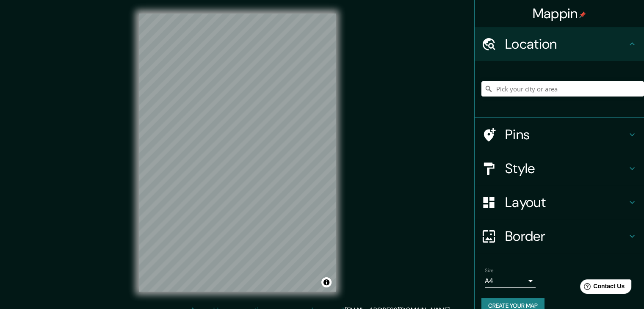 The height and width of the screenshot is (309, 644). I want to click on div: Style, so click(559, 168).